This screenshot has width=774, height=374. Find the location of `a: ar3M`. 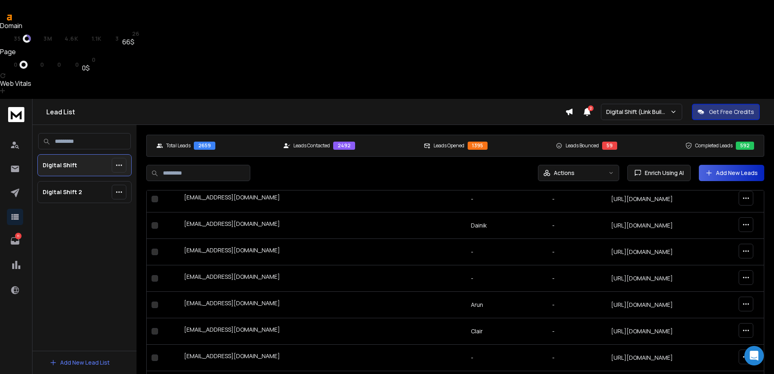

a: ar3M is located at coordinates (43, 39).